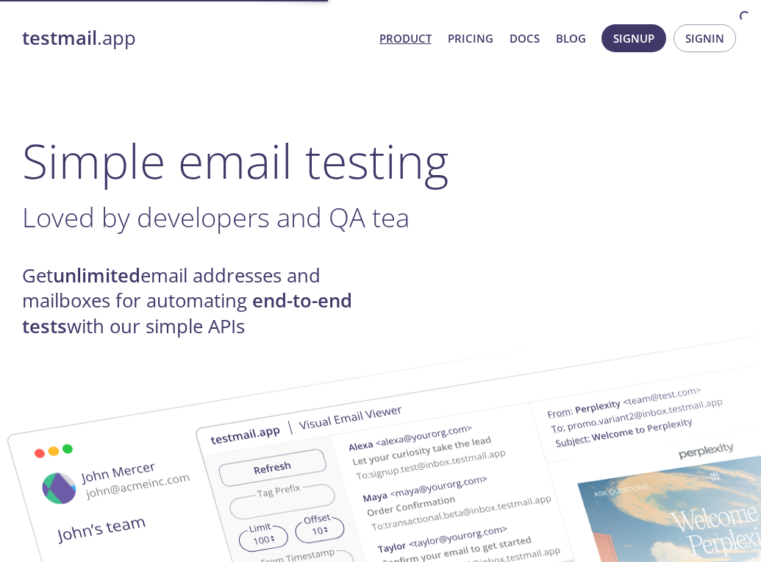 Image resolution: width=761 pixels, height=562 pixels. What do you see at coordinates (96, 275) in the screenshot?
I see `strong: unlimited` at bounding box center [96, 275].